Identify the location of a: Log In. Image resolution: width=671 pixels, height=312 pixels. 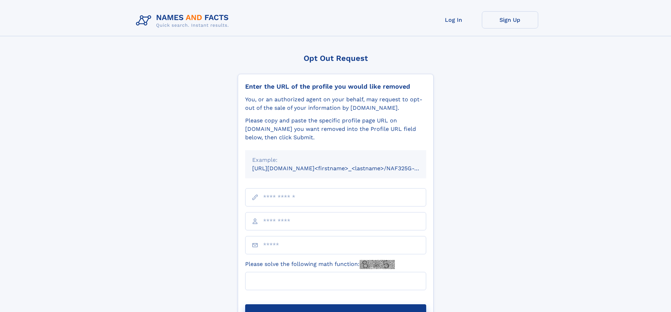
(454, 20).